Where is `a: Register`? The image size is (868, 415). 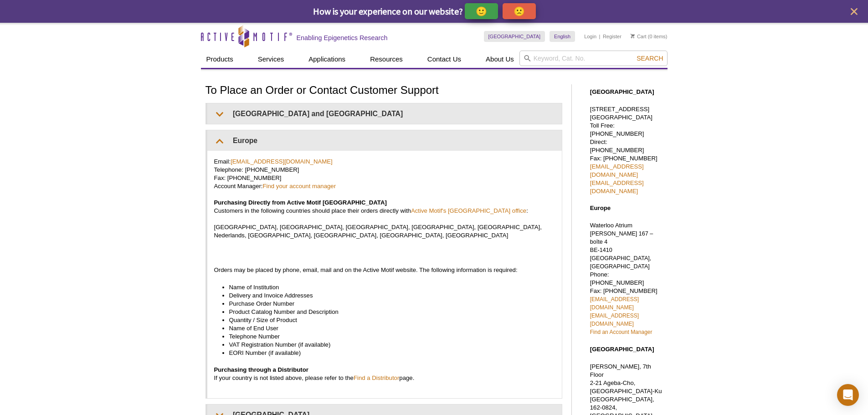
a: Register is located at coordinates (612, 37).